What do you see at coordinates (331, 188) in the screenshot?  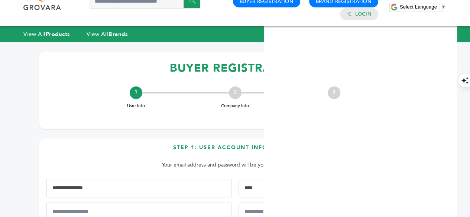 I see `input: Last Name*` at bounding box center [331, 188].